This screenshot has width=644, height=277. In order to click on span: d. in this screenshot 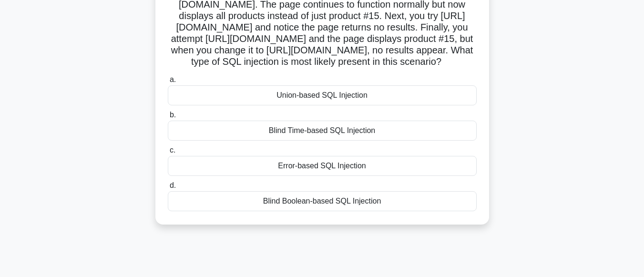, I will do `click(172, 185)`.